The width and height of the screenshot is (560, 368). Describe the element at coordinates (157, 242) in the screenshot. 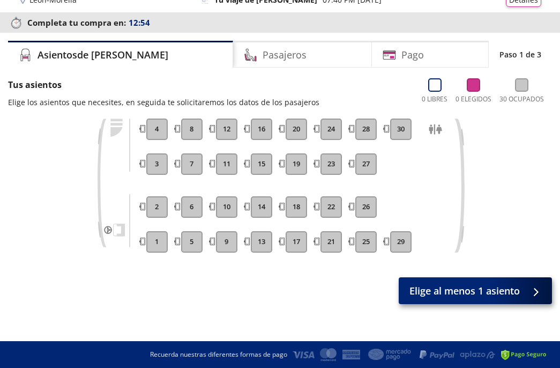

I see `button: 1` at that location.